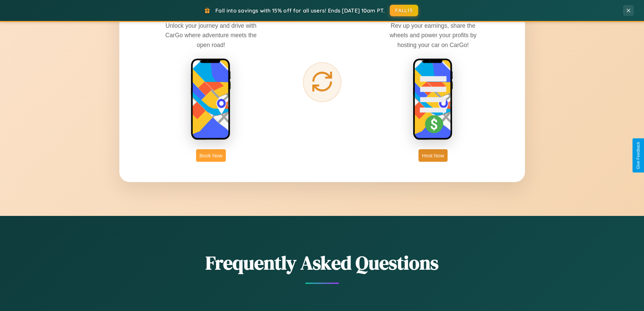 The width and height of the screenshot is (644, 311). Describe the element at coordinates (404, 10) in the screenshot. I see `button: FALL15` at that location.